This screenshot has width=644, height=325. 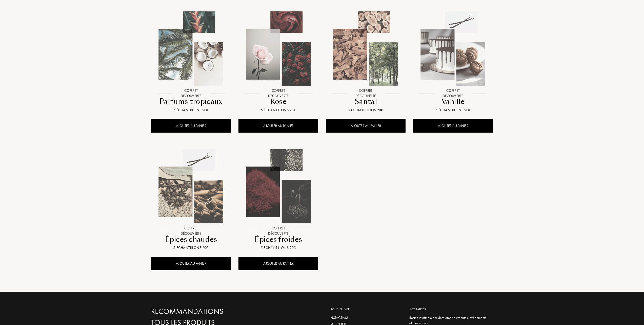 I want to click on div: Recommandations, so click(x=206, y=311).